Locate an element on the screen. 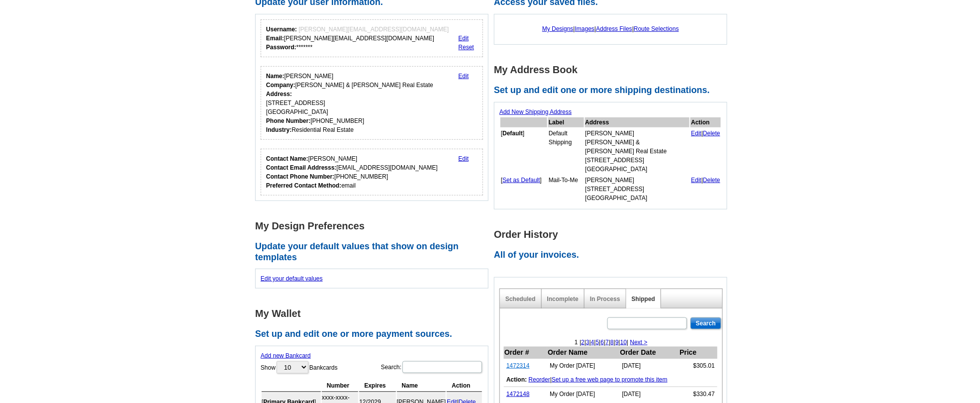 The width and height of the screenshot is (980, 403). strong: Contact Email Addresss: is located at coordinates (301, 168).